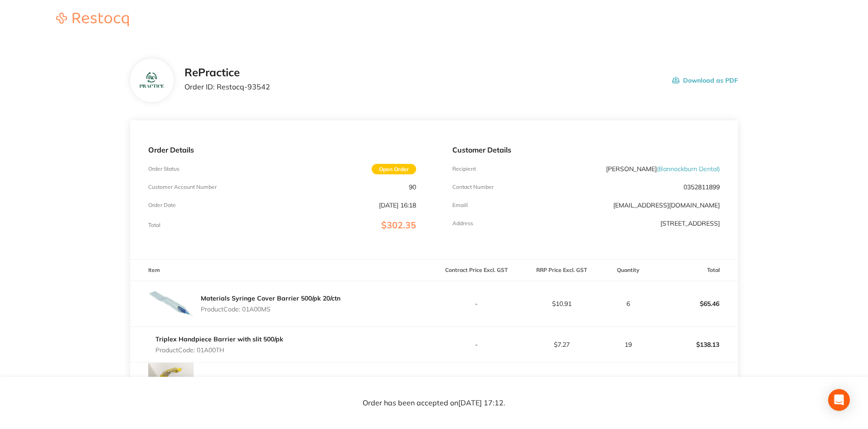 Image resolution: width=868 pixels, height=429 pixels. What do you see at coordinates (477, 270) in the screenshot?
I see `th: Contract Price Excl. GST` at bounding box center [477, 270].